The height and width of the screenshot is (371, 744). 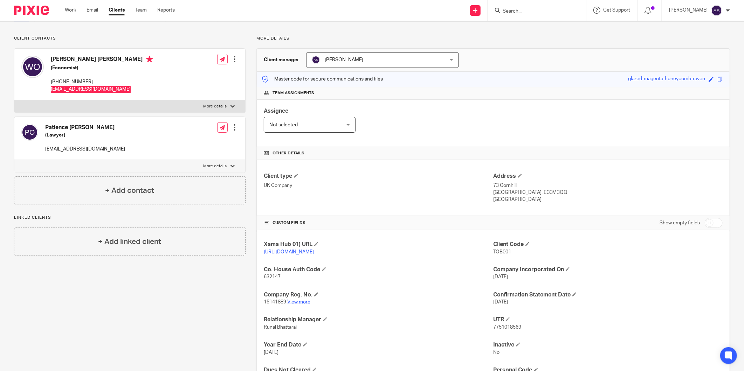 What do you see at coordinates (299, 302) in the screenshot?
I see `a: View more` at bounding box center [299, 302].